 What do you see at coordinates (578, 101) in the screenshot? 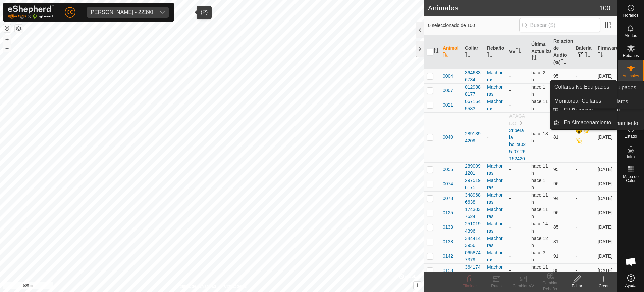
I see `span: Monitorear Collares` at bounding box center [578, 101].